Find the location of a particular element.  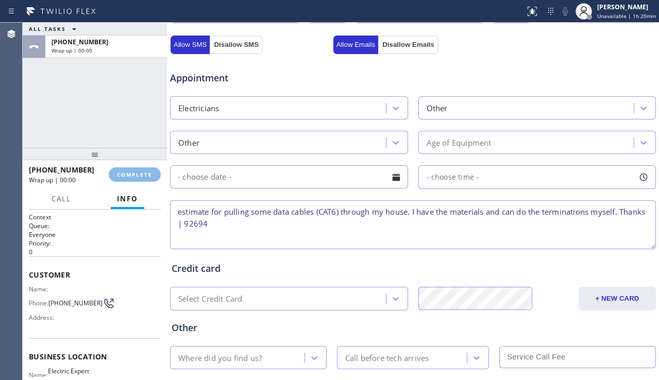

span: - choose time - is located at coordinates (453, 177).